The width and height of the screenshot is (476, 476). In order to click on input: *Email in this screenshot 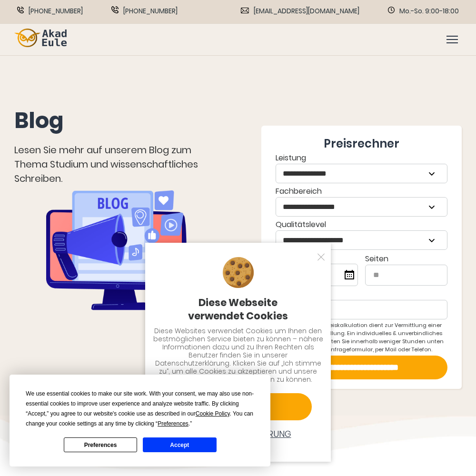, I will do `click(361, 309)`.